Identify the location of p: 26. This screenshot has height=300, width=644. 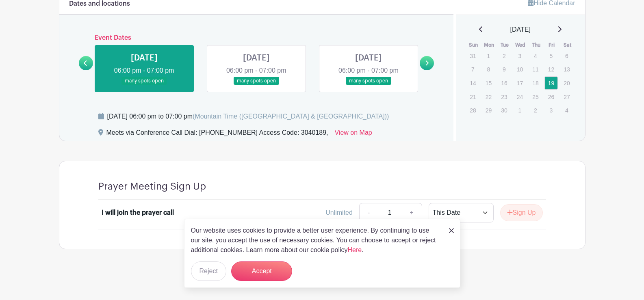
(551, 97).